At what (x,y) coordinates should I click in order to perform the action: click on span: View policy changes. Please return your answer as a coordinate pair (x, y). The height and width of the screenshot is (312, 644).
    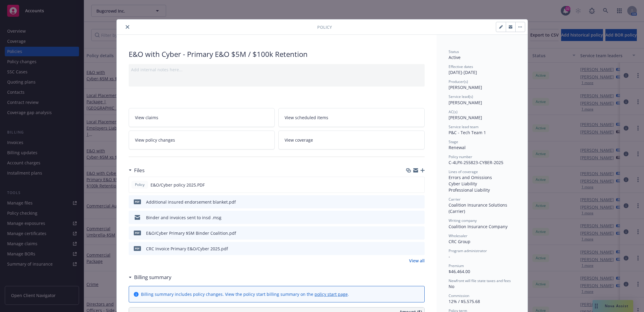
    Looking at the image, I should click on (155, 140).